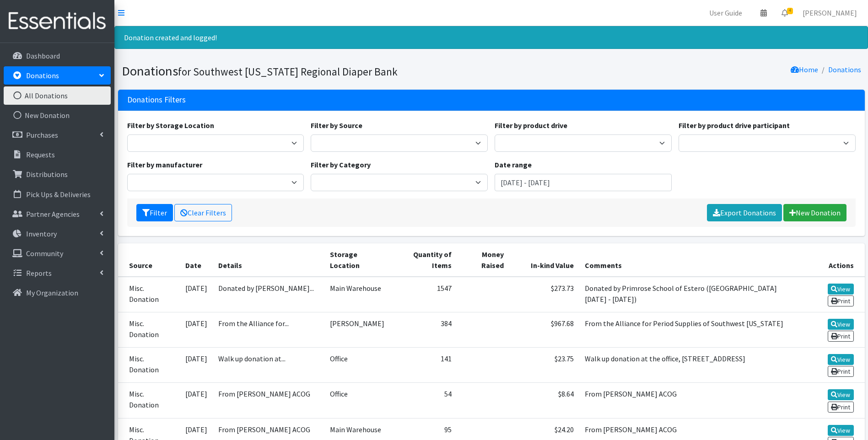  I want to click on a: My Organization, so click(57, 293).